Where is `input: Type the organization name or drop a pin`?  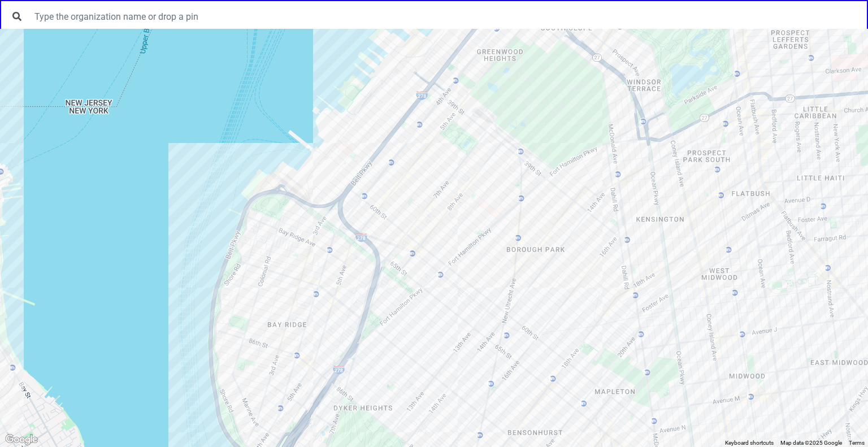 input: Type the organization name or drop a pin is located at coordinates (444, 17).